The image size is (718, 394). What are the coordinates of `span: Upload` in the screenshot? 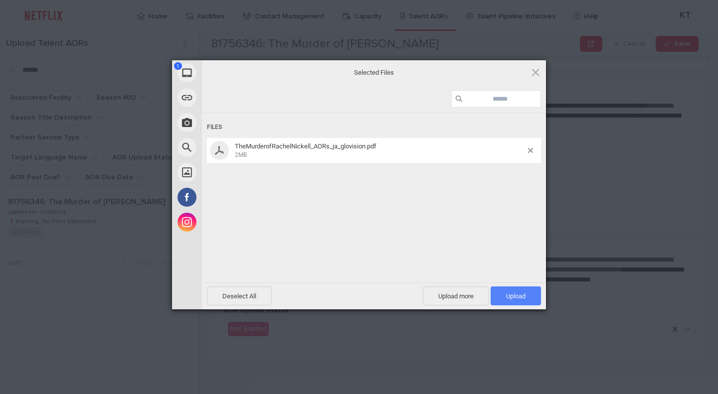 It's located at (515, 296).